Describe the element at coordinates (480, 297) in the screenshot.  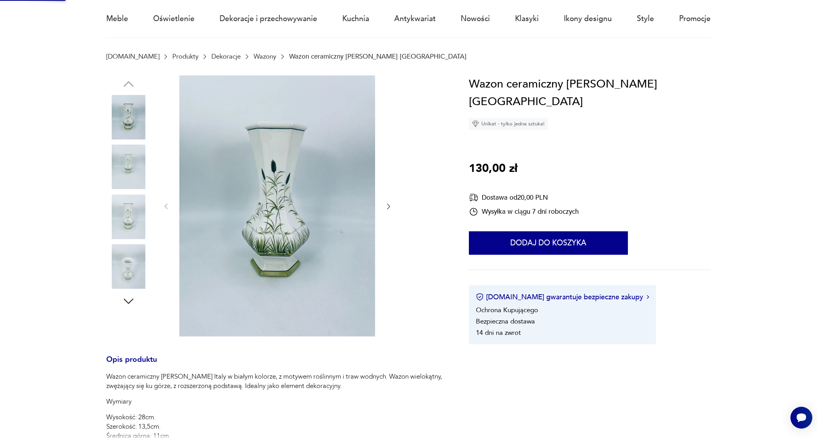
I see `img: Ikona certyfikatu` at that location.